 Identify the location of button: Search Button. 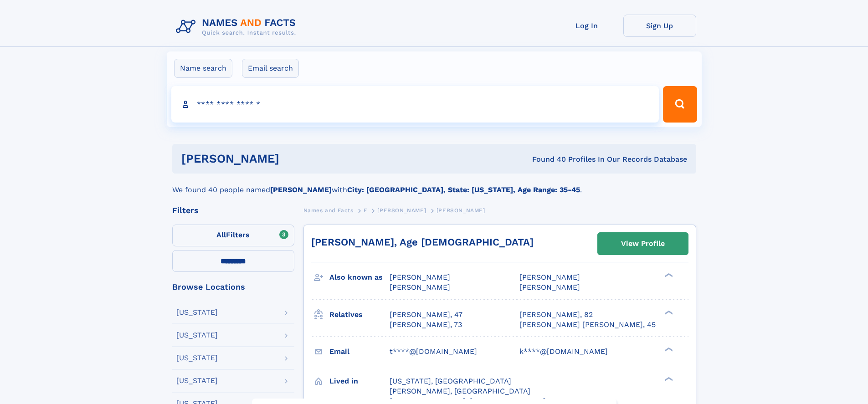
(680, 104).